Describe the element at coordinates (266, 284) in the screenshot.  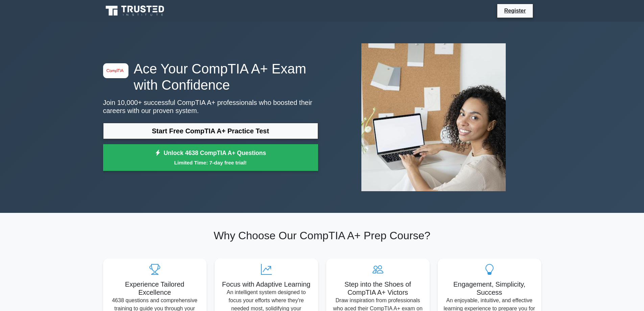
I see `h5: Focus with Adaptive Learning` at that location.